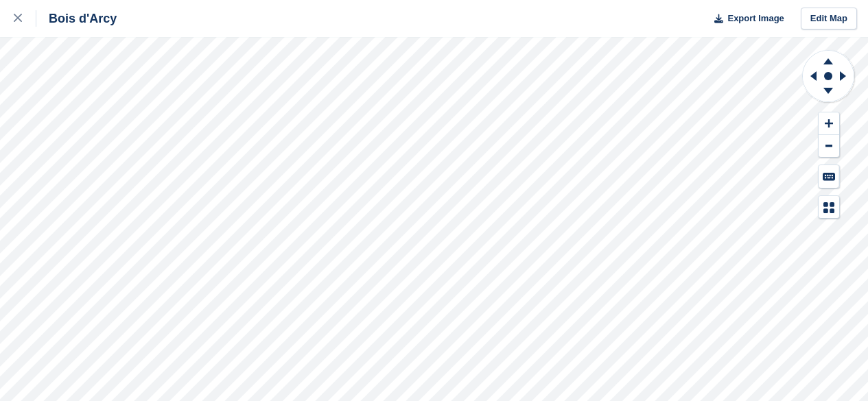 This screenshot has height=401, width=868. Describe the element at coordinates (829, 19) in the screenshot. I see `a: Edit Map` at that location.